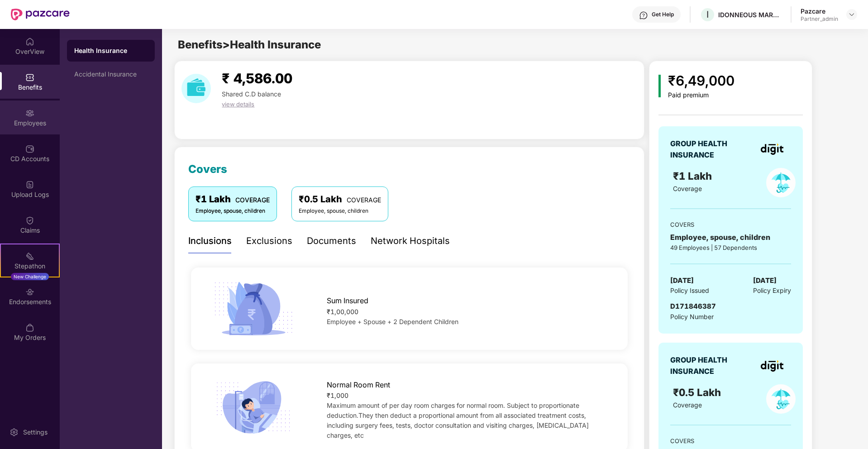 The height and width of the screenshot is (449, 868). I want to click on span: ₹1 Lakh, so click(693, 175).